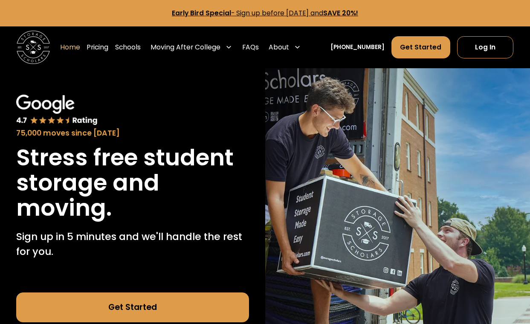 Image resolution: width=530 pixels, height=324 pixels. Describe the element at coordinates (97, 47) in the screenshot. I see `a: Pricing` at that location.